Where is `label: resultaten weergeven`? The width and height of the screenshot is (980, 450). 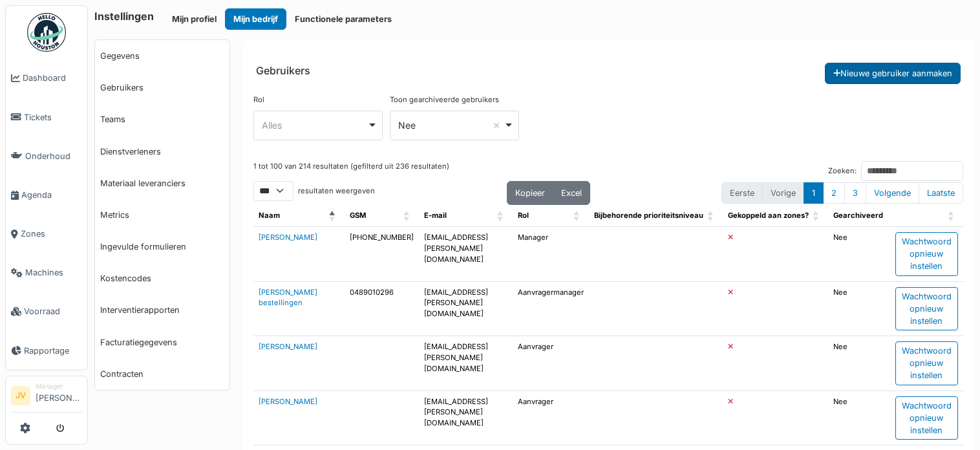 label: resultaten weergeven is located at coordinates (336, 191).